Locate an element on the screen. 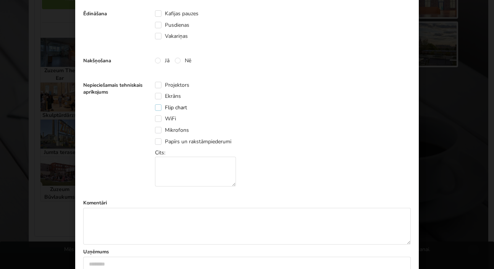 The height and width of the screenshot is (269, 494). div: Cits: is located at coordinates (198, 168).